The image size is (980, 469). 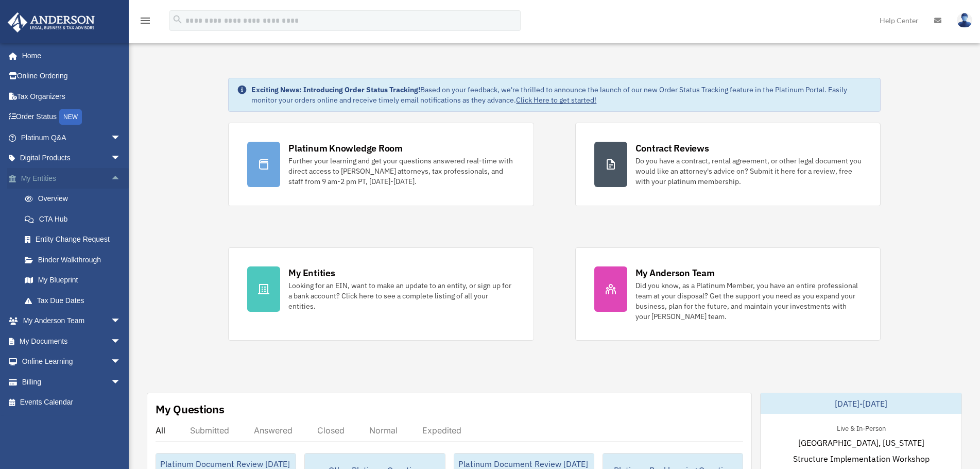 I want to click on div: Further your learning and get your questions answered real-time with direct access to [PERSON_NAM..., so click(x=402, y=171).